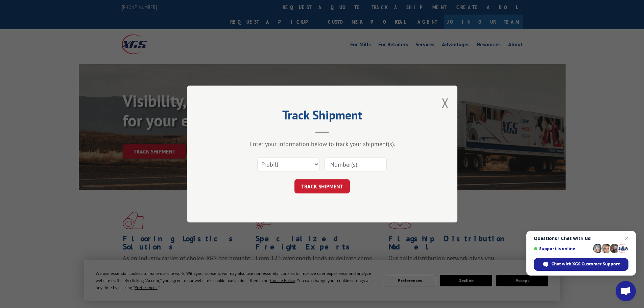 This screenshot has width=644, height=308. I want to click on input: Number(s), so click(356, 164).